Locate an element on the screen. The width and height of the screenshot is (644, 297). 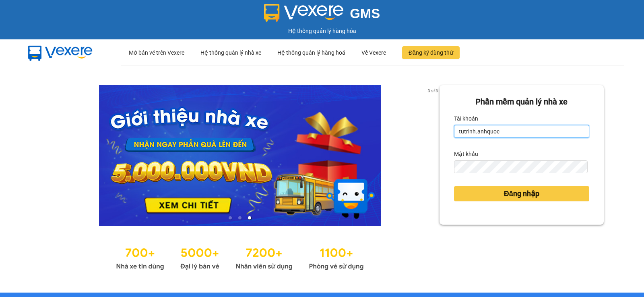
div: Về Vexere is located at coordinates (374, 53).